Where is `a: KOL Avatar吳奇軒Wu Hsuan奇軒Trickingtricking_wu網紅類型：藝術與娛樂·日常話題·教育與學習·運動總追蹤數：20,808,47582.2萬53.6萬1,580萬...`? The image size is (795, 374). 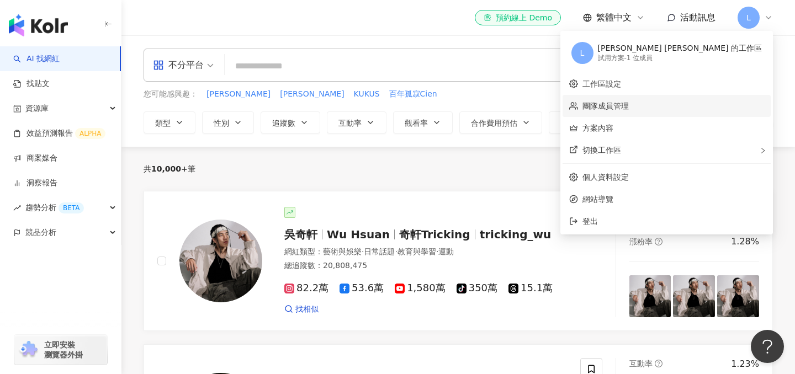 a: KOL Avatar吳奇軒Wu Hsuan奇軒Trickingtricking_wu網紅類型：藝術與娛樂·日常話題·教育與學習·運動總追蹤數：20,808,47582.2萬53.6萬1,580萬... is located at coordinates (458, 261).